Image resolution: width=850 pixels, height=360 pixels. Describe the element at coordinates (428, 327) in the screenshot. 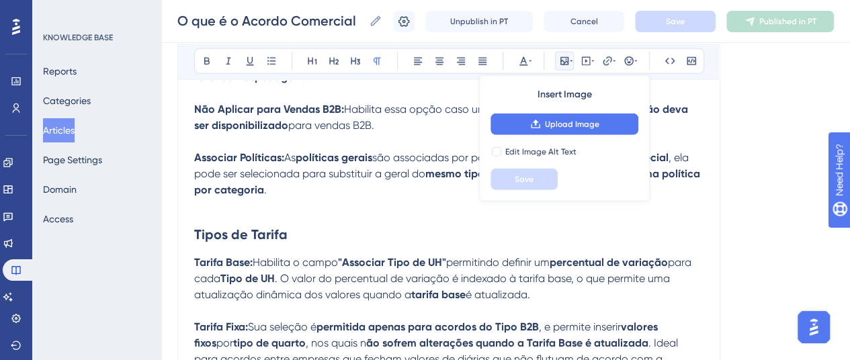

I see `strong: permitida apenas para acordos do Tipo B2B` at that location.